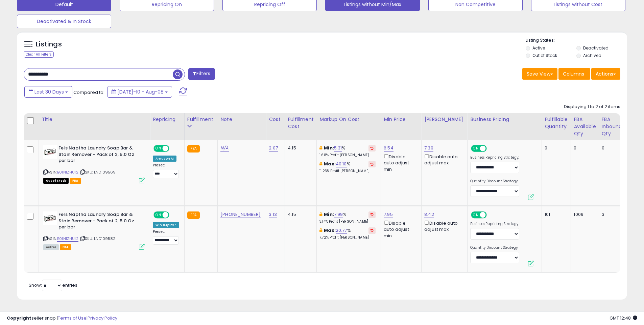  Describe the element at coordinates (624, 318) in the screenshot. I see `span: 2025-09-9 12:48 GMT` at that location.